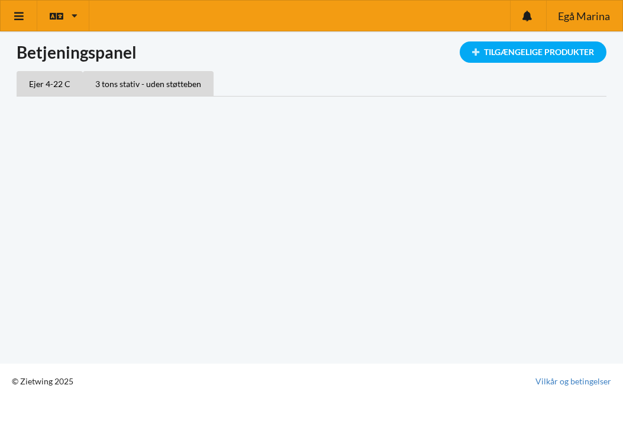 The width and height of the screenshot is (623, 430). I want to click on h1: Betjeningspanel, so click(311, 52).